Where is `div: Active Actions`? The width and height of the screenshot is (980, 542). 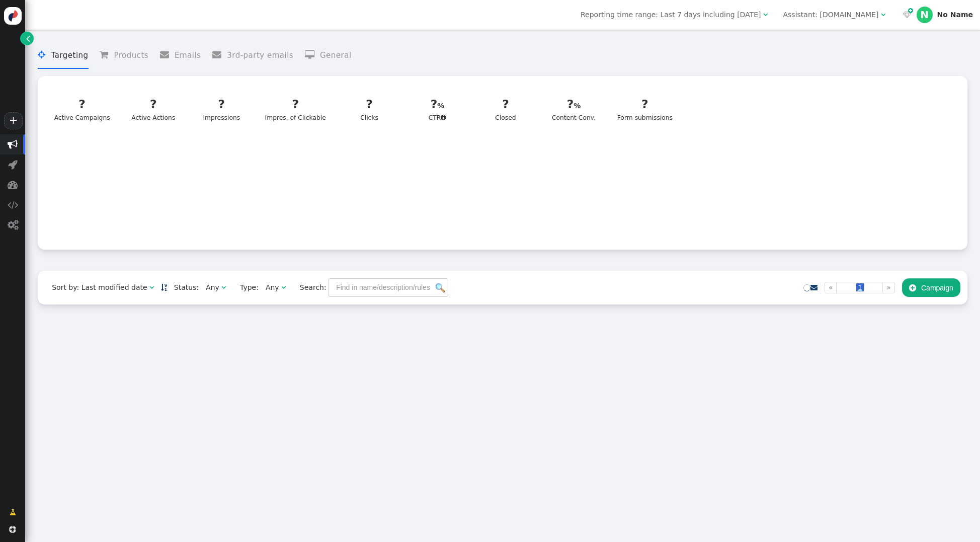
div: Active Actions is located at coordinates (154, 109).